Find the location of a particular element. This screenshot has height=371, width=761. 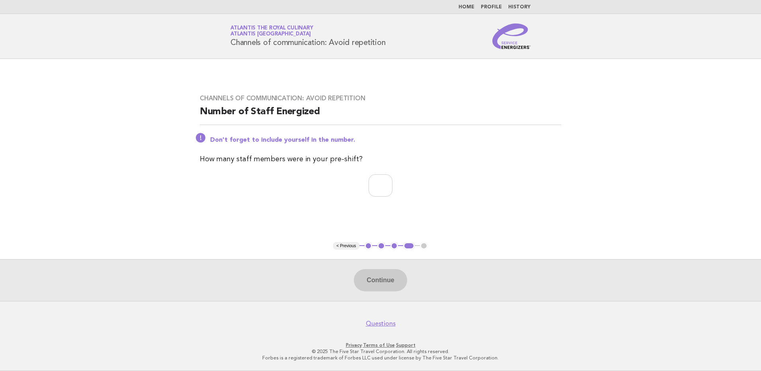

button: 3 is located at coordinates (394, 246).